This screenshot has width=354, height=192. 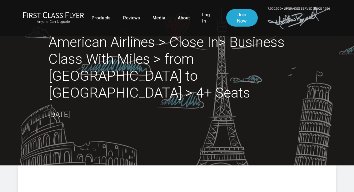 What do you see at coordinates (184, 18) in the screenshot?
I see `a: About` at bounding box center [184, 18].